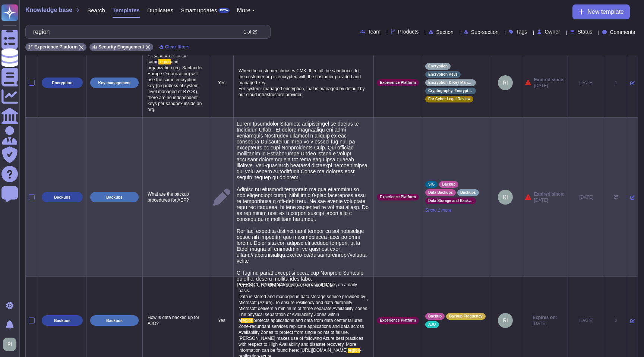  Describe the element at coordinates (616, 321) in the screenshot. I see `div: 2` at that location.